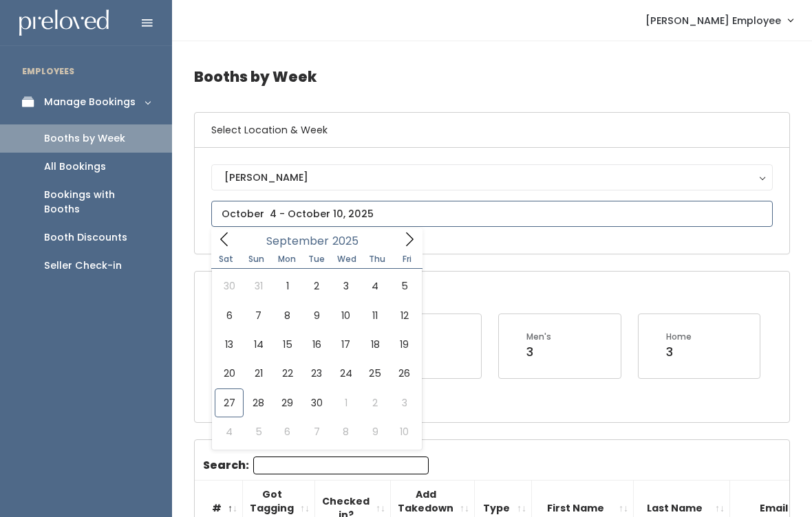  Describe the element at coordinates (257, 260) in the screenshot. I see `span: Sun` at that location.